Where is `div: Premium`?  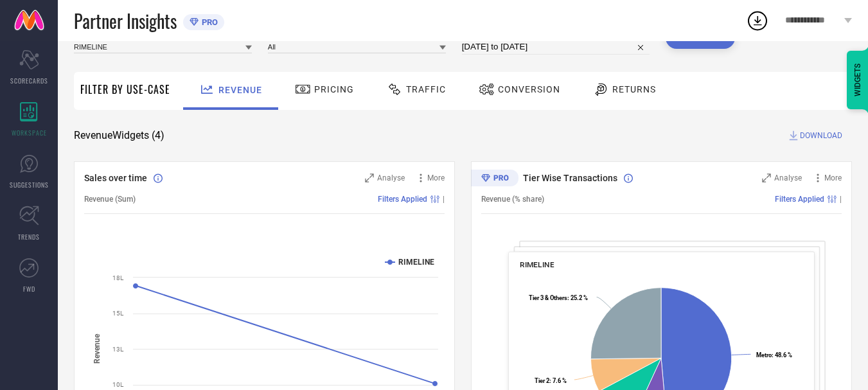 div: Premium is located at coordinates (495, 179).